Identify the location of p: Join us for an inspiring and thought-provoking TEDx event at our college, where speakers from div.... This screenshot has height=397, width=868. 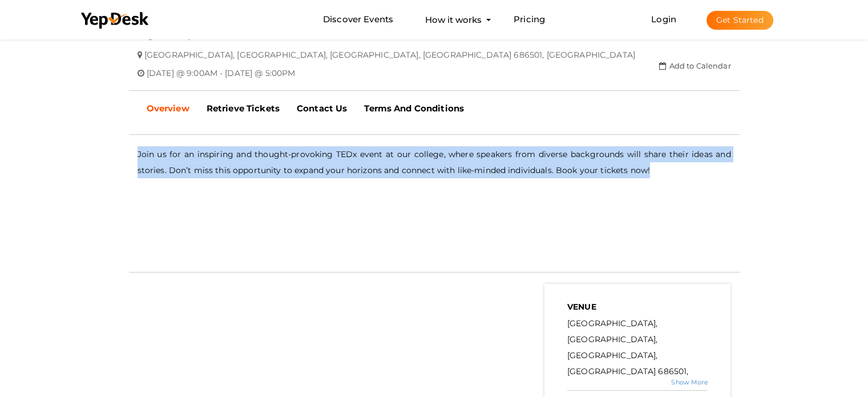
(434, 162).